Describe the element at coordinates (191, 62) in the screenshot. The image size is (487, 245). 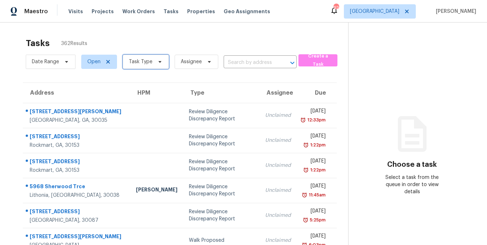
I see `span: Assignee` at that location.